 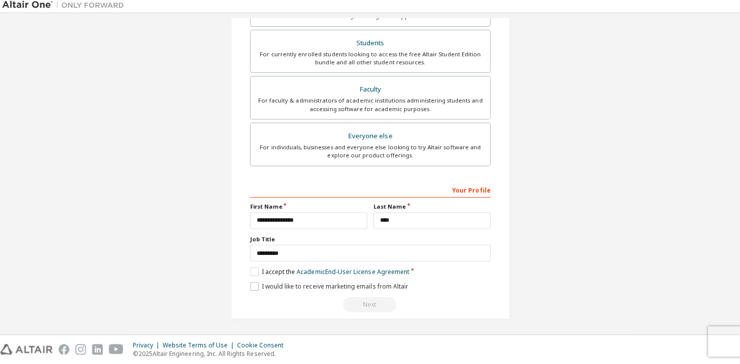 What do you see at coordinates (118, 350) in the screenshot?
I see `img: youtube.svg` at bounding box center [118, 350].